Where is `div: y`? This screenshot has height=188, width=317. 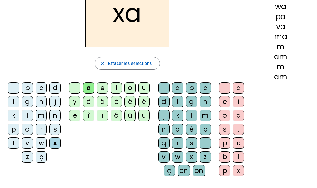 div: y is located at coordinates (75, 102).